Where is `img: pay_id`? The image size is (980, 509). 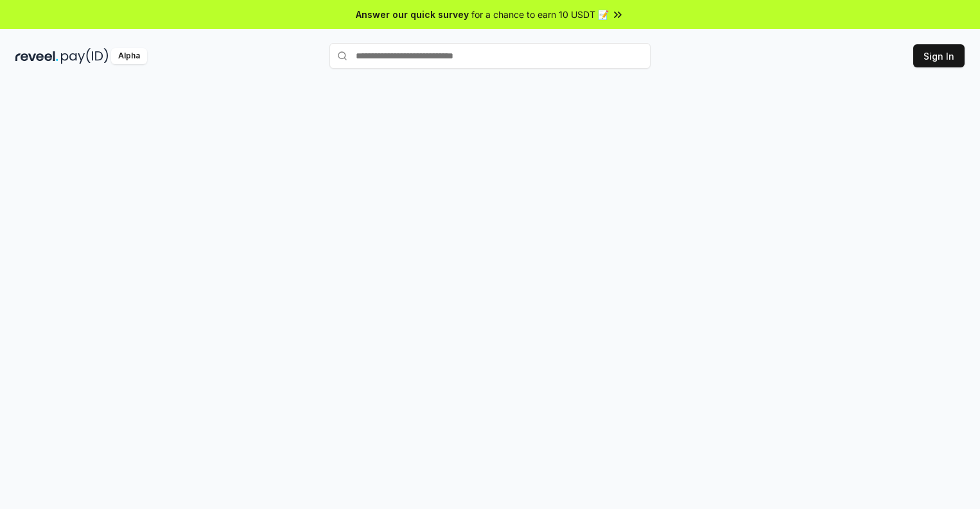 img: pay_id is located at coordinates (85, 56).